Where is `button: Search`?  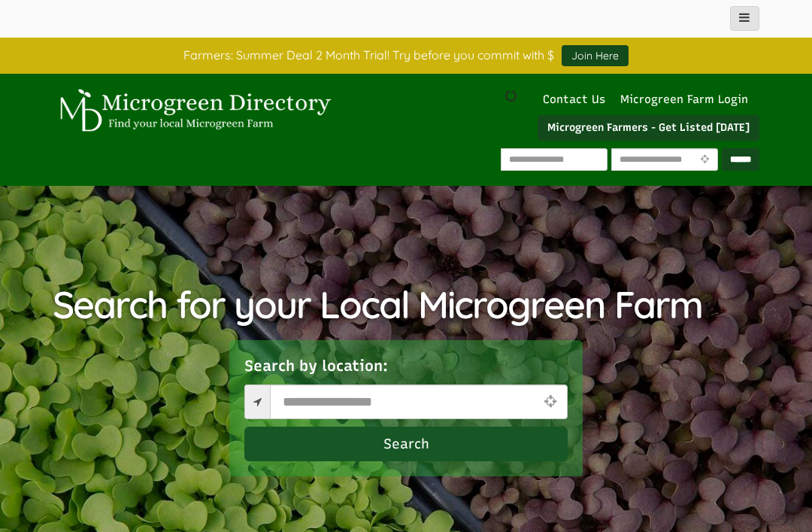 button: Search is located at coordinates (406, 443).